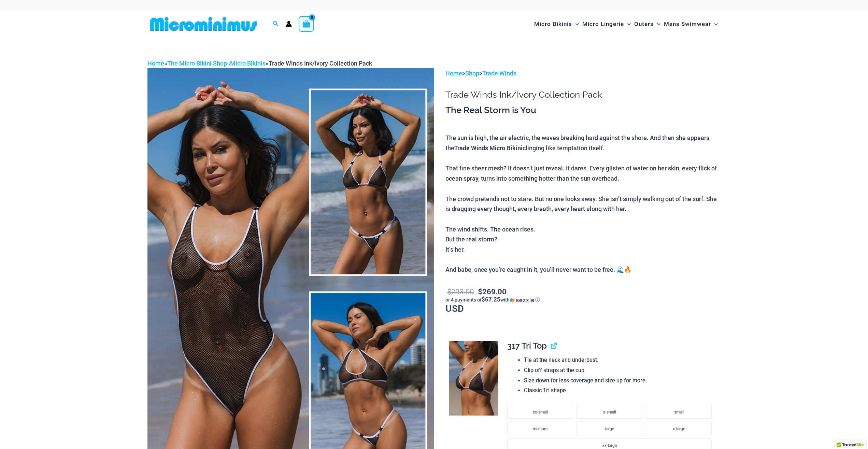 The width and height of the screenshot is (868, 449). I want to click on a: Trade Winds, so click(499, 73).